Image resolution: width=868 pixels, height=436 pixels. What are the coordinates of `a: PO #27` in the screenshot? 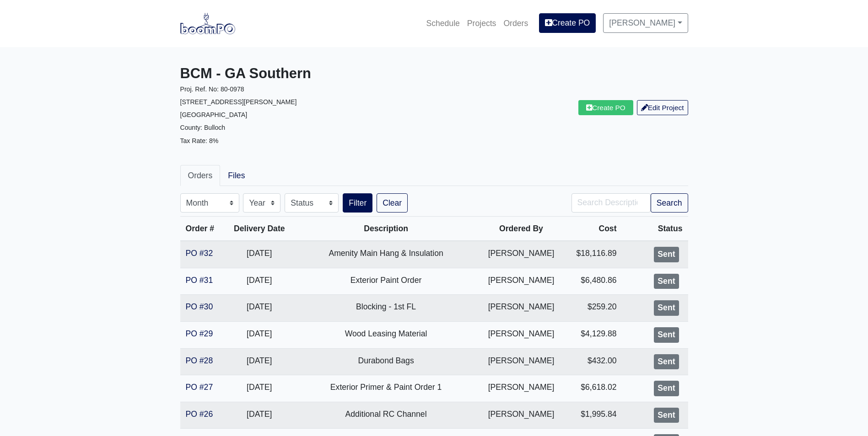 It's located at (200, 387).